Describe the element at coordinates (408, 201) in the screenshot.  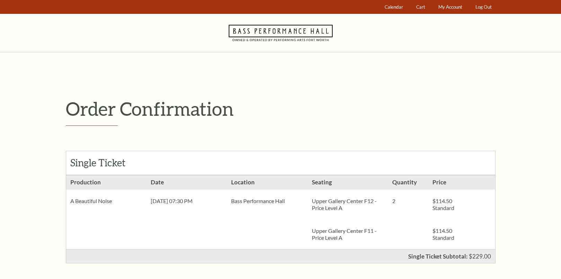
I see `p: 2` at that location.